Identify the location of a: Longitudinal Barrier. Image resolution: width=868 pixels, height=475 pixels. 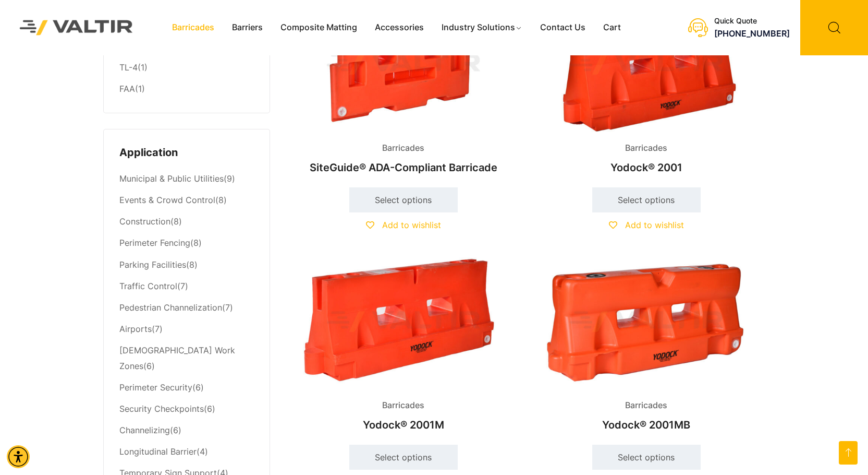
(158, 451).